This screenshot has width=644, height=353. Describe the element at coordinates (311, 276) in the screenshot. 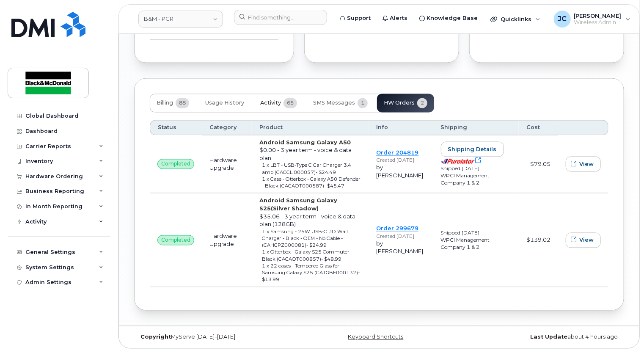

I see `span: - $13.99` at that location.